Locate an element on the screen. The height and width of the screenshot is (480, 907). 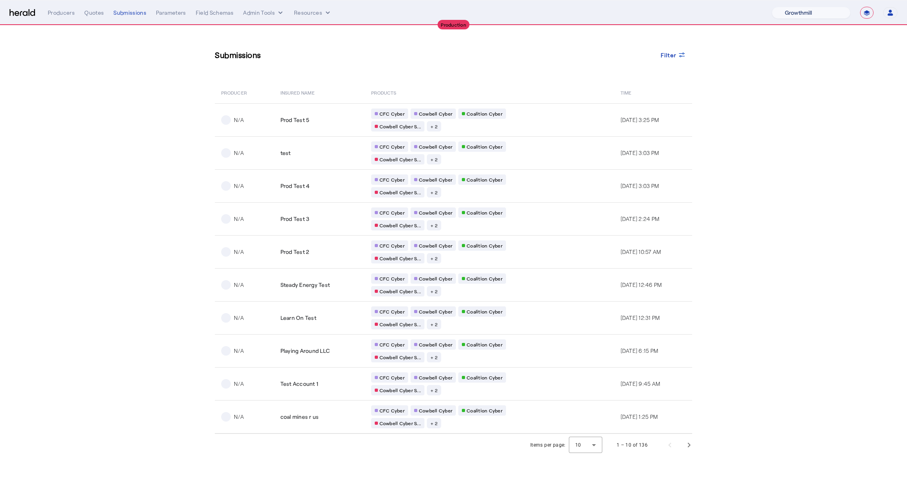
table: Table view of all submissions by your platform is located at coordinates (453, 258).